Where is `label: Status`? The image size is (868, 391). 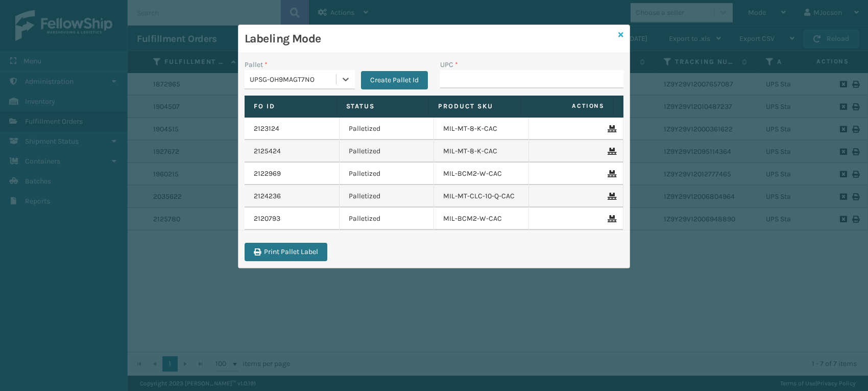
label: Status is located at coordinates (383, 106).